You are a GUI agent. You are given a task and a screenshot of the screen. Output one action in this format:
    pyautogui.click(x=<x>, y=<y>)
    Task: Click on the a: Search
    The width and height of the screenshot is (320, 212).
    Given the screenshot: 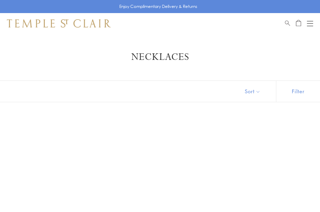 What is the action you would take?
    pyautogui.click(x=287, y=23)
    